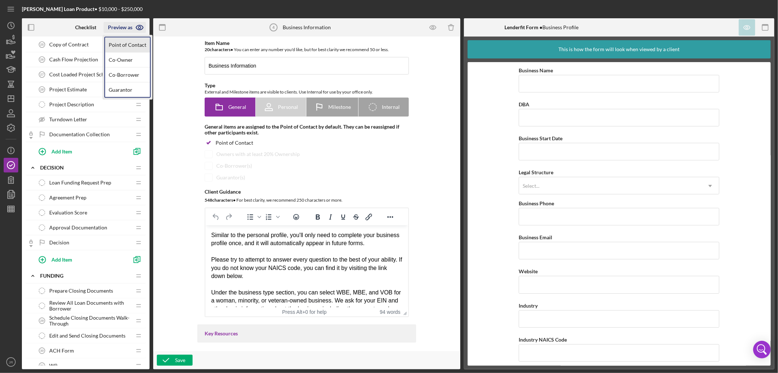 This screenshot has height=373, width=778. Describe the element at coordinates (258, 154) in the screenshot. I see `div: Owners with at least 20% Ownership` at that location.